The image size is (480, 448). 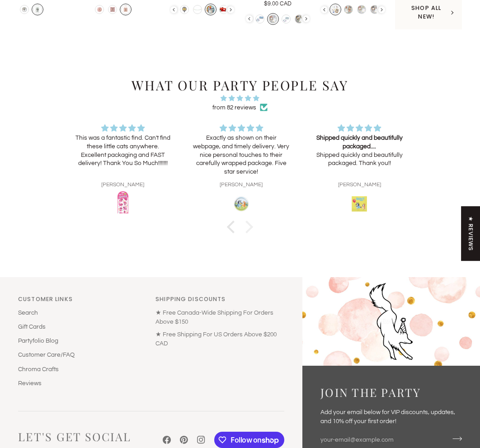 What do you see at coordinates (336, 10) in the screenshot?
I see `li: Make Your Own Cow Peg Doll Kit` at bounding box center [336, 10].